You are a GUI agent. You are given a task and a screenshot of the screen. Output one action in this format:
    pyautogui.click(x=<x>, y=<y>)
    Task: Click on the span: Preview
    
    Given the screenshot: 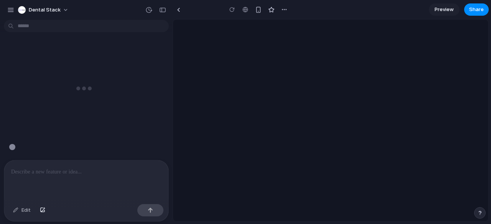 What is the action you would take?
    pyautogui.click(x=444, y=10)
    